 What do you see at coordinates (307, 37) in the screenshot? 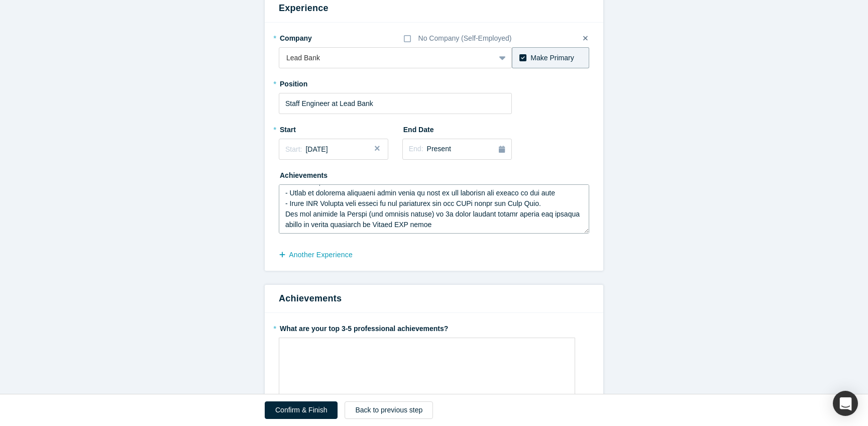
I see `label: Company` at bounding box center [307, 37].